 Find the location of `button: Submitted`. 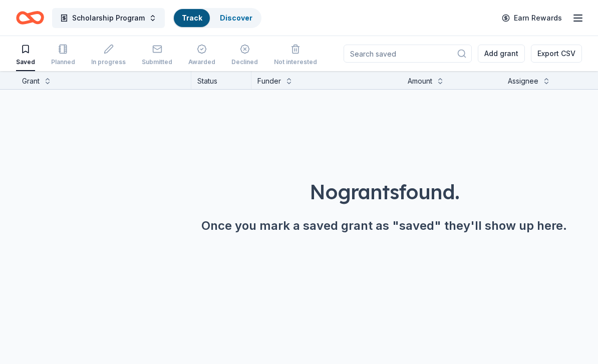

button: Submitted is located at coordinates (157, 56).